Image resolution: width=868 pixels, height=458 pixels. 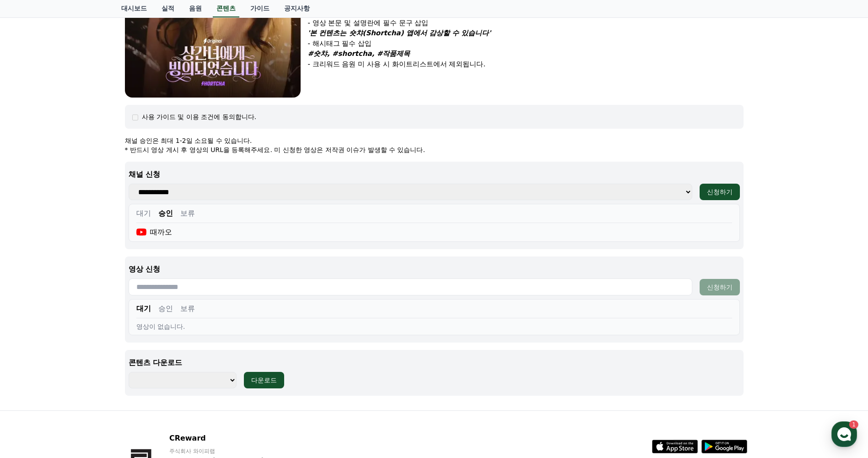 I want to click on div: 사용 가이드 및 이용 조건에 동의합니다., so click(x=199, y=117).